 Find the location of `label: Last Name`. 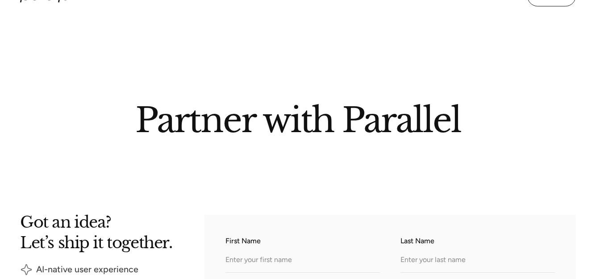

label: Last Name is located at coordinates (478, 241).